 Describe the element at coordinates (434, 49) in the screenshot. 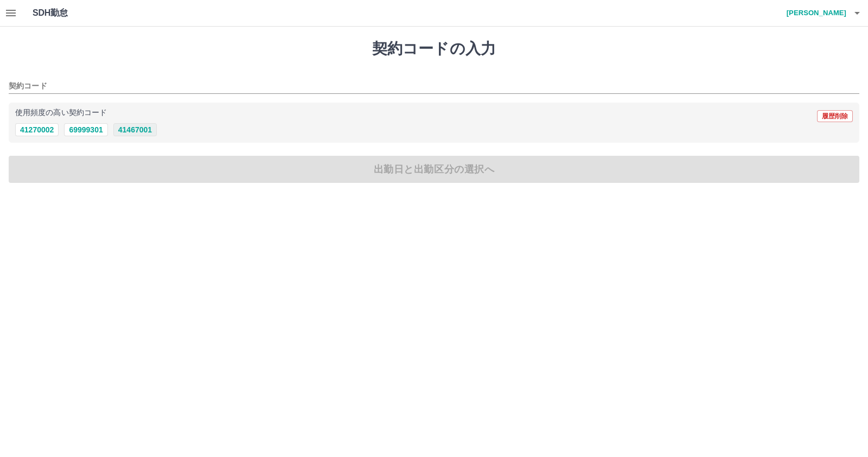

I see `h1: 契約コードの入力` at that location.